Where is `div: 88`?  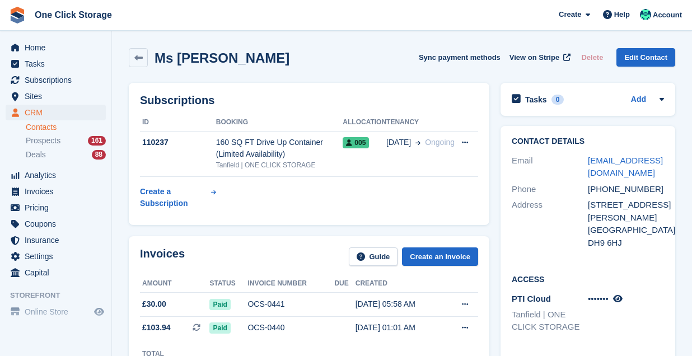 div: 88 is located at coordinates (98, 154).